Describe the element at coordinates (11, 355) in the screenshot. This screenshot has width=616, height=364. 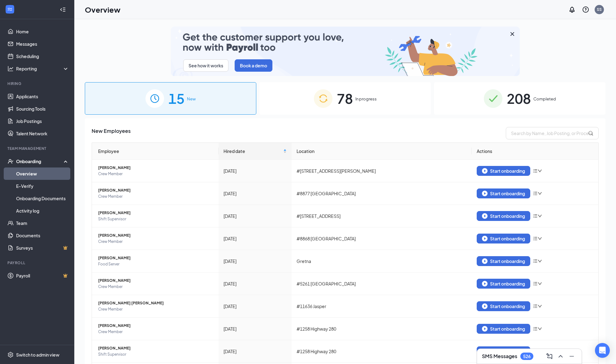
I see `svg: Settings` at that location.